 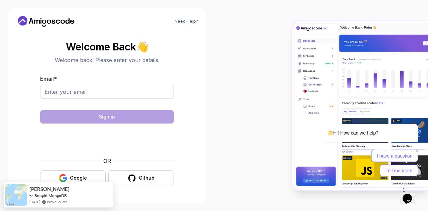 I want to click on span: Hi! How can we help?, so click(x=52, y=69).